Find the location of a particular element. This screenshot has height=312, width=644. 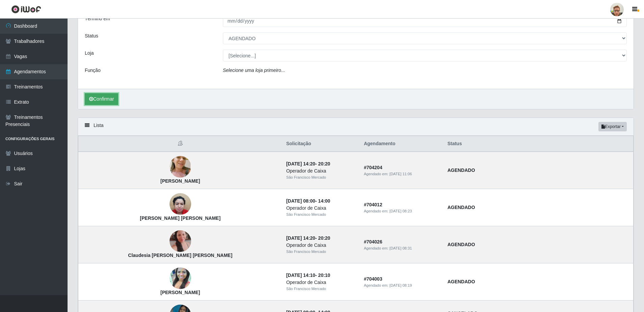

strong: # 704003 is located at coordinates (373, 279).